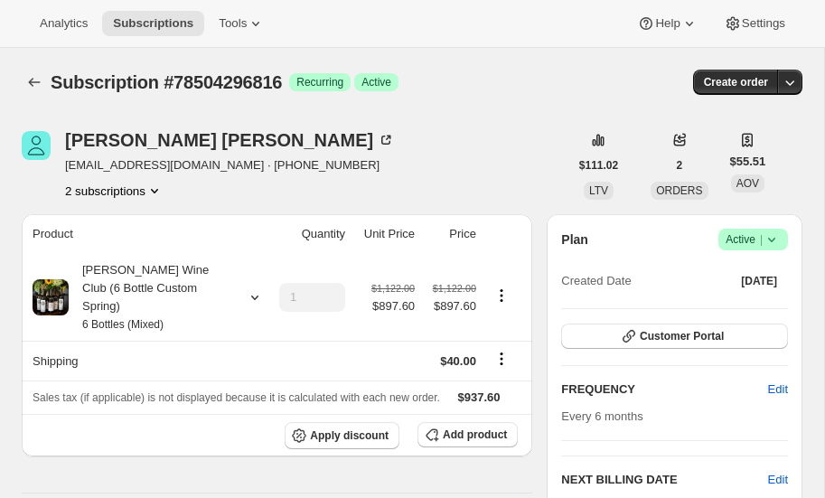  I want to click on button: Add product, so click(467, 434).